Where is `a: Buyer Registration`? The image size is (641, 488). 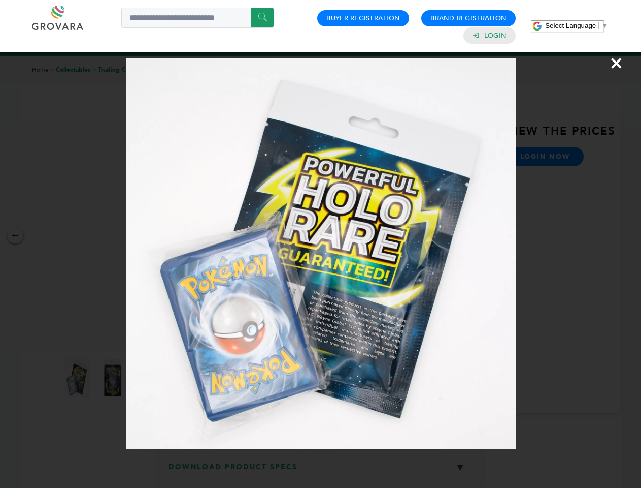 a: Buyer Registration is located at coordinates (363, 18).